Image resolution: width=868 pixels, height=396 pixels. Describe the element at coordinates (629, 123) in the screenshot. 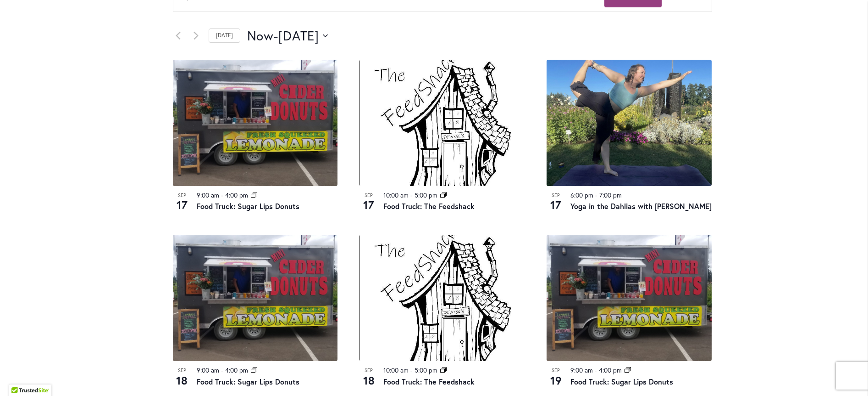

I see `img: 794bea9c95c28ba4d1b9526f609c0558` at that location.